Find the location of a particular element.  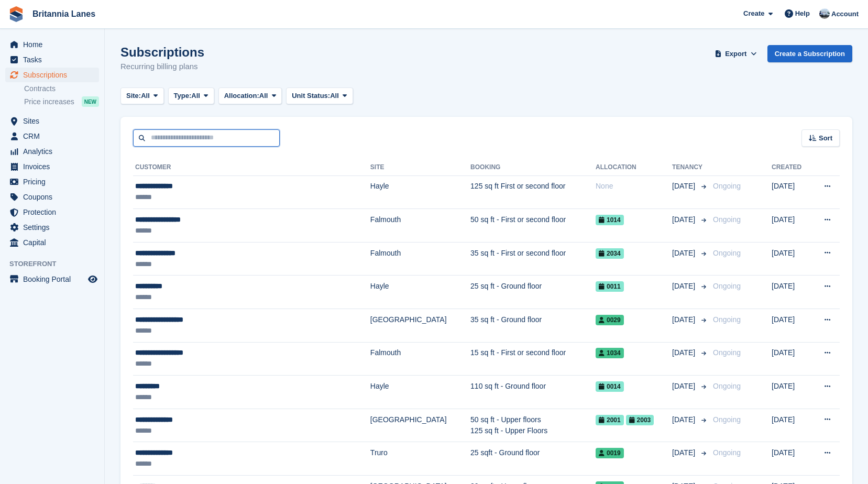

span: Sort is located at coordinates (826, 138).